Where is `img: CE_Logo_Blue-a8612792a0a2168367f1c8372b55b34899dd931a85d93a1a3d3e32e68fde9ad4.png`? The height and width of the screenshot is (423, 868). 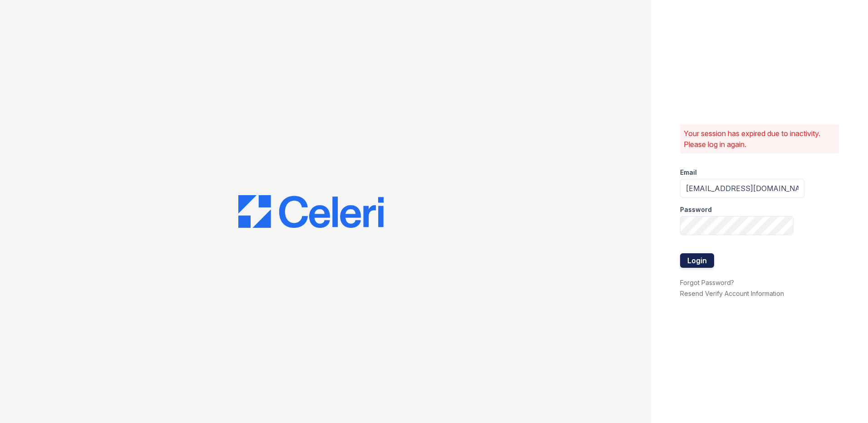
img: CE_Logo_Blue-a8612792a0a2168367f1c8372b55b34899dd931a85d93a1a3d3e32e68fde9ad4.png is located at coordinates (311, 211).